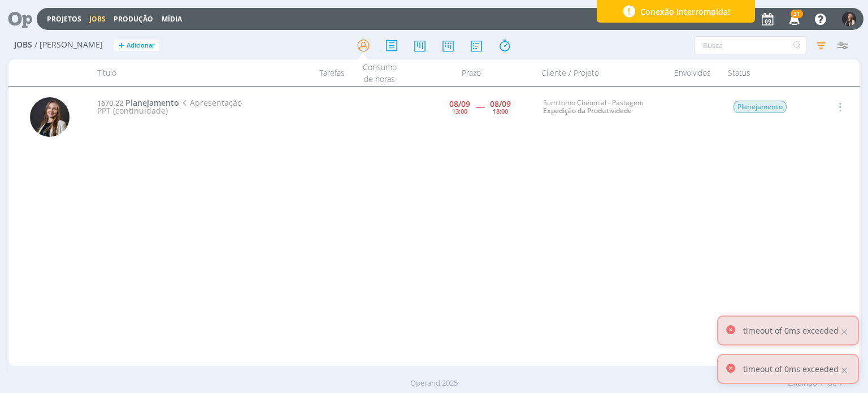 The height and width of the screenshot is (393, 868). I want to click on span: Conexão interrompida!, so click(685, 12).